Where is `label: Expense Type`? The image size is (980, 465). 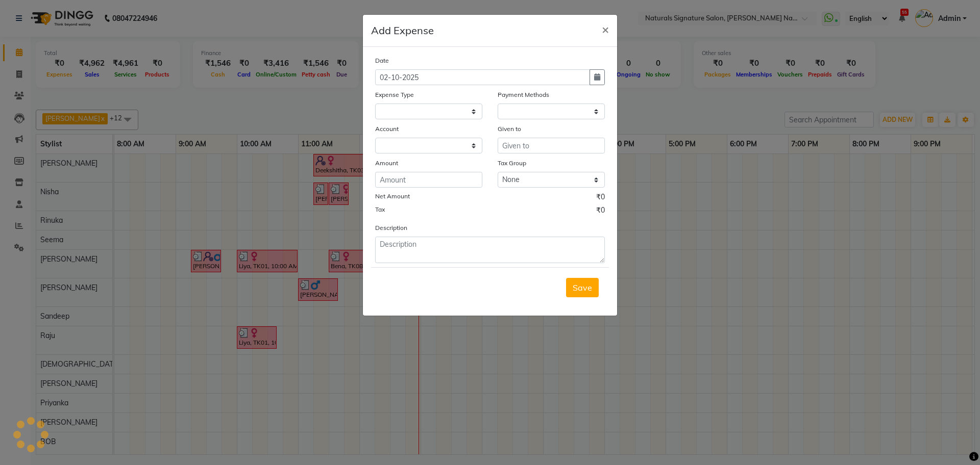 label: Expense Type is located at coordinates (394, 95).